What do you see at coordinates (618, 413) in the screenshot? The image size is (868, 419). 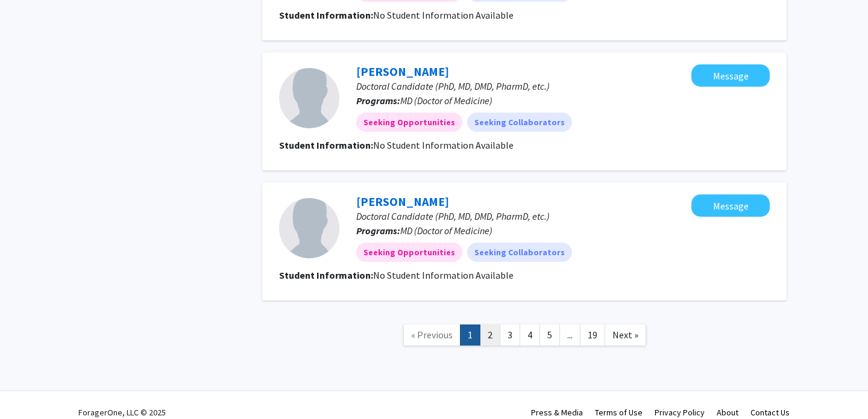 I see `a: Terms of Use` at bounding box center [618, 413].